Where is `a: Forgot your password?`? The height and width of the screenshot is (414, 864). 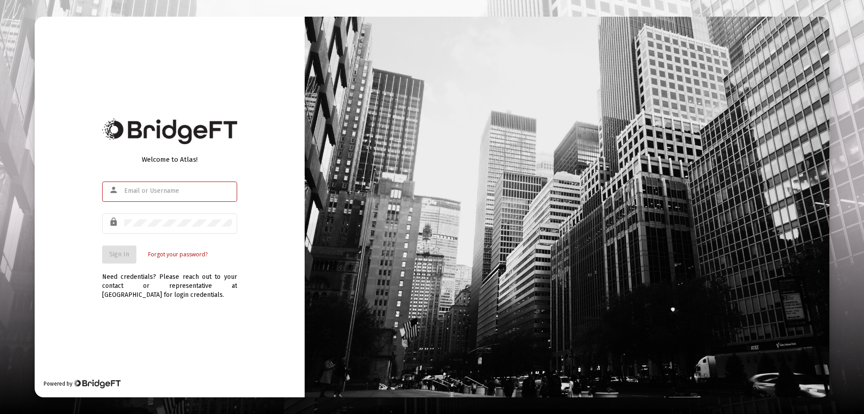
a: Forgot your password? is located at coordinates (178, 254).